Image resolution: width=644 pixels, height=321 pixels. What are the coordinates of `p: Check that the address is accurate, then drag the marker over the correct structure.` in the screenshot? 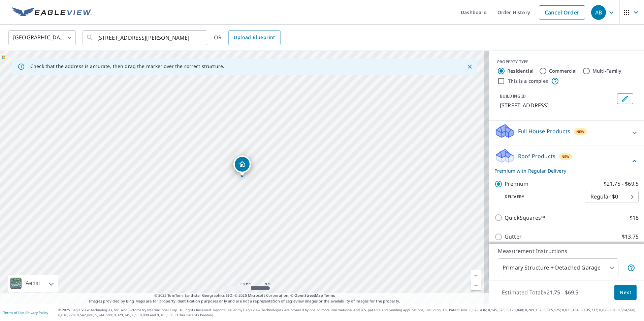 It's located at (127, 67).